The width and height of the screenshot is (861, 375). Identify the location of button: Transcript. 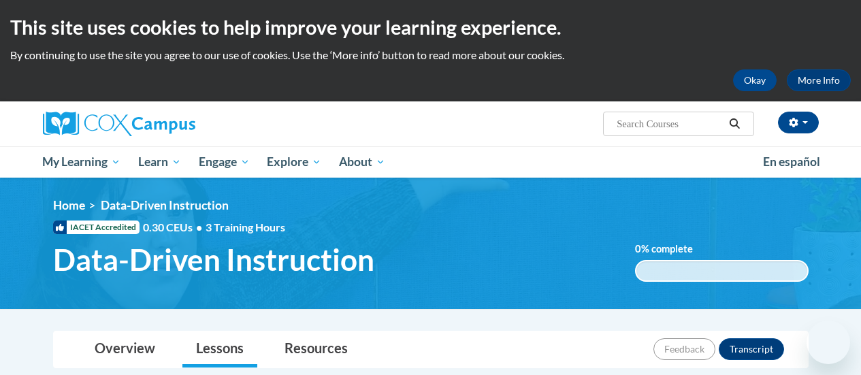
(752, 349).